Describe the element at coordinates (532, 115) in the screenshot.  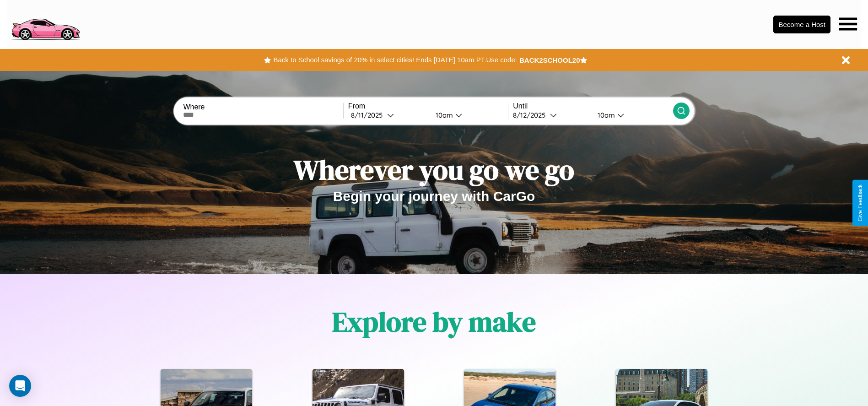
I see `div: 8 / 12 / 2025` at that location.